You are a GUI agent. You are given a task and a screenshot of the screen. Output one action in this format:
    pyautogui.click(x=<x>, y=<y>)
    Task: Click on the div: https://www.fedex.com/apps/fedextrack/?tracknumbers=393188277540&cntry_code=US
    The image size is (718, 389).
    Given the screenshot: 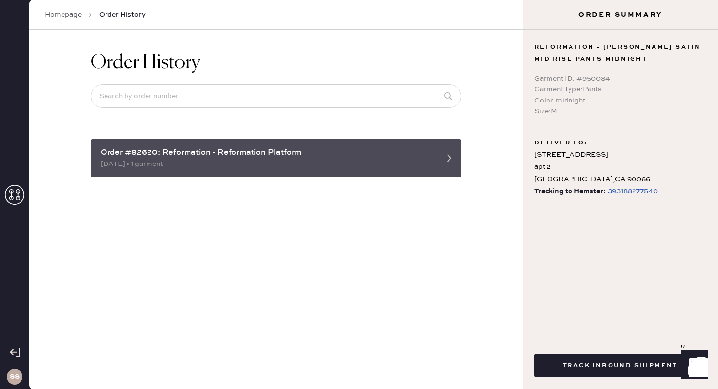 What is the action you would take?
    pyautogui.click(x=633, y=191)
    